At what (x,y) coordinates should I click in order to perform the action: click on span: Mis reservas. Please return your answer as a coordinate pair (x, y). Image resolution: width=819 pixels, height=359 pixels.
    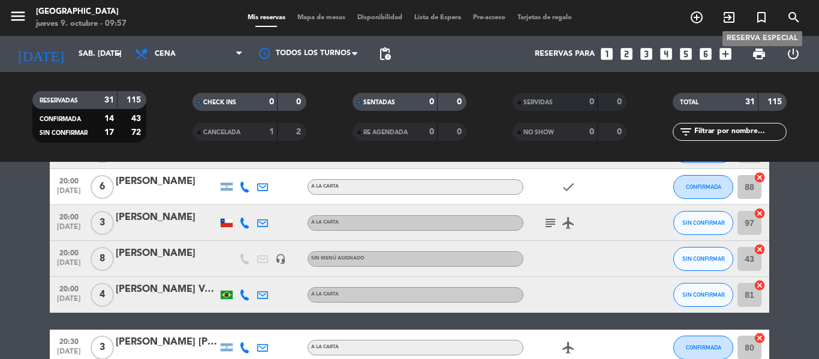
    Looking at the image, I should click on (266, 17).